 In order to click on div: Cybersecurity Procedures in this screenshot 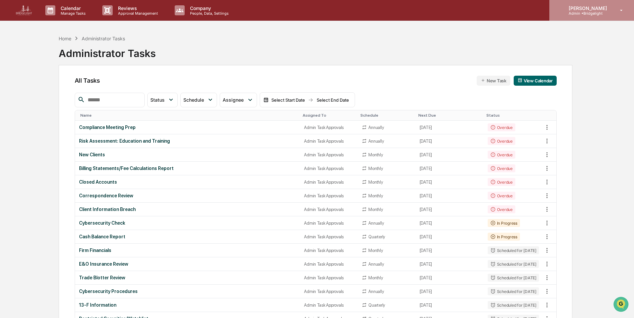, I will do `click(188, 291)`.